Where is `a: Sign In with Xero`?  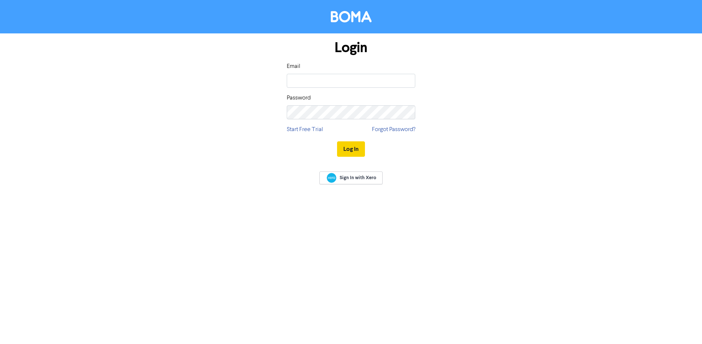
a: Sign In with Xero is located at coordinates (351, 178).